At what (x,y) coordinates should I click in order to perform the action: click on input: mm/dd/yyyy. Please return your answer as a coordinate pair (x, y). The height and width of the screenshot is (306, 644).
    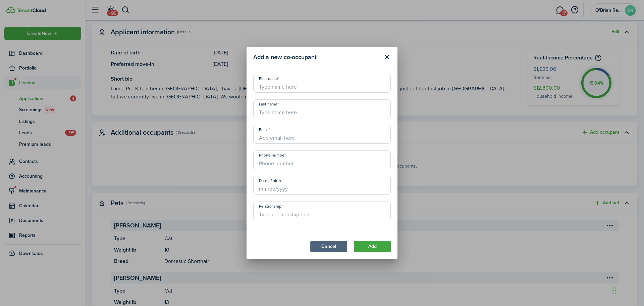
    Looking at the image, I should click on (322, 185).